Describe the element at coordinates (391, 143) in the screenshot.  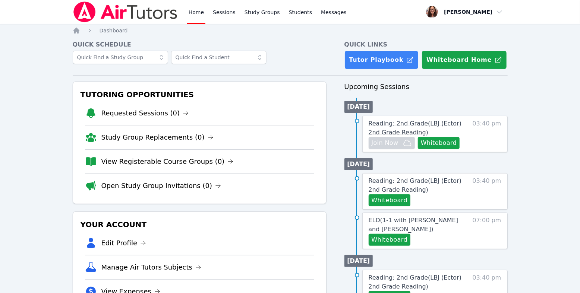
I see `button: Join Now` at that location.